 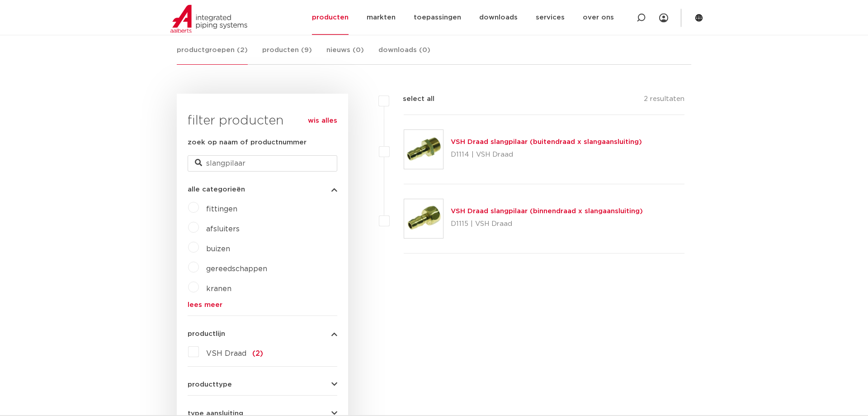 What do you see at coordinates (236, 269) in the screenshot?
I see `a: gereedschappen` at bounding box center [236, 269].